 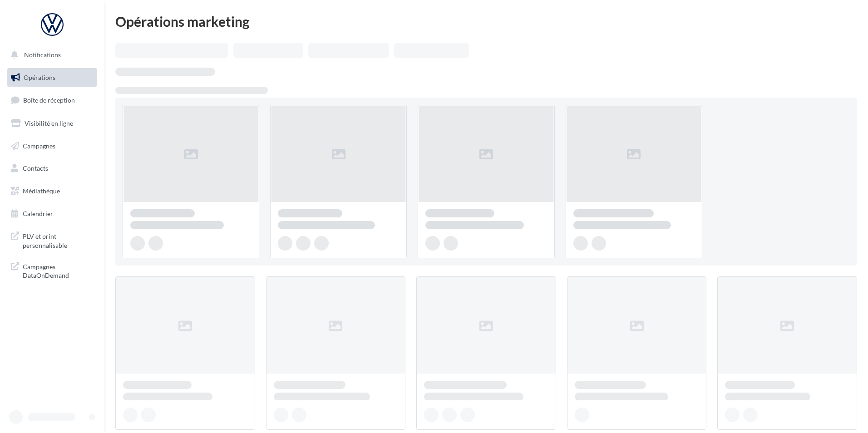 What do you see at coordinates (42, 54) in the screenshot?
I see `span: Notifications` at bounding box center [42, 54].